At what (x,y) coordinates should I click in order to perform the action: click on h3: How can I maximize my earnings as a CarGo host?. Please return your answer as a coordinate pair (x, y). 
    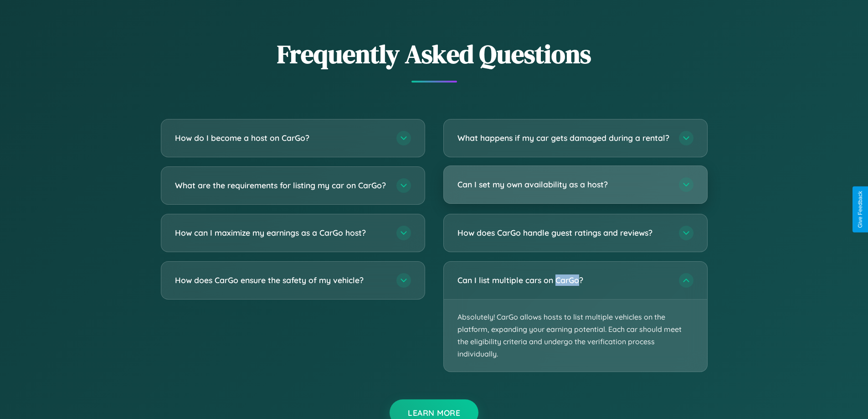
    Looking at the image, I should click on (282, 232).